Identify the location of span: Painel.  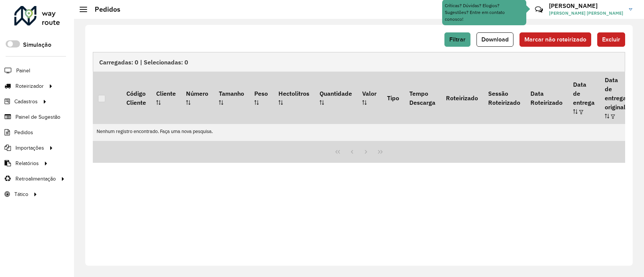
(23, 70).